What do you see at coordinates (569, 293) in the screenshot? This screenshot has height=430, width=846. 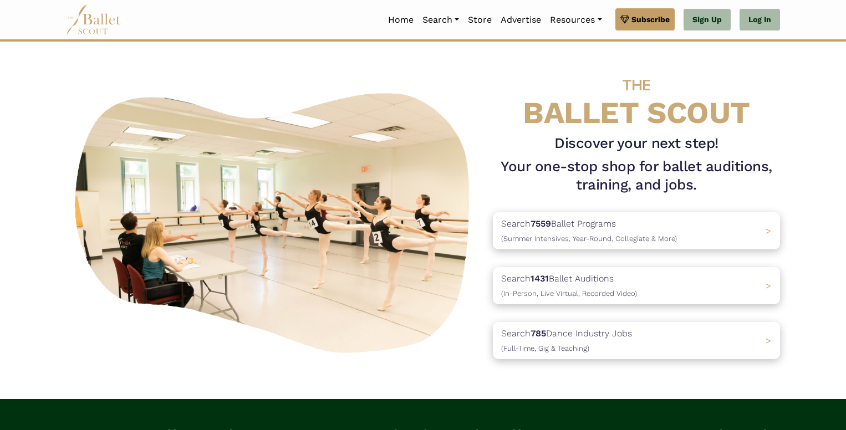 I see `span: (In-Person, Live Virtual, Recorded Video)` at bounding box center [569, 293].